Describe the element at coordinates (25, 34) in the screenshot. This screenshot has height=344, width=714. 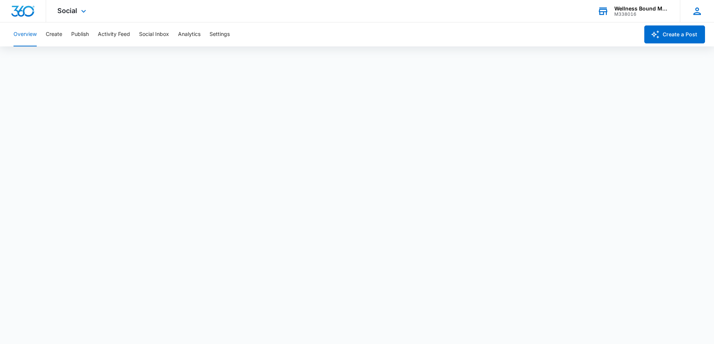
I see `button: Overview` at that location.